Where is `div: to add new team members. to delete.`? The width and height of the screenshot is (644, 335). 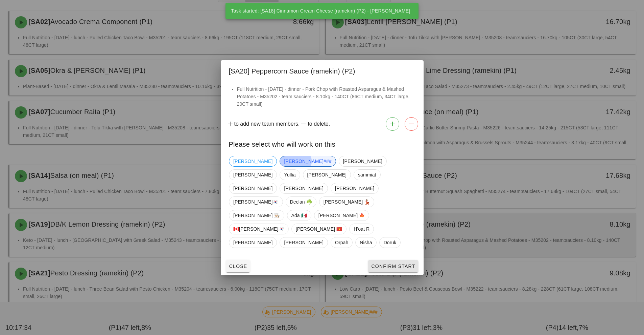 div: to add new team members. to delete. is located at coordinates (322, 124).